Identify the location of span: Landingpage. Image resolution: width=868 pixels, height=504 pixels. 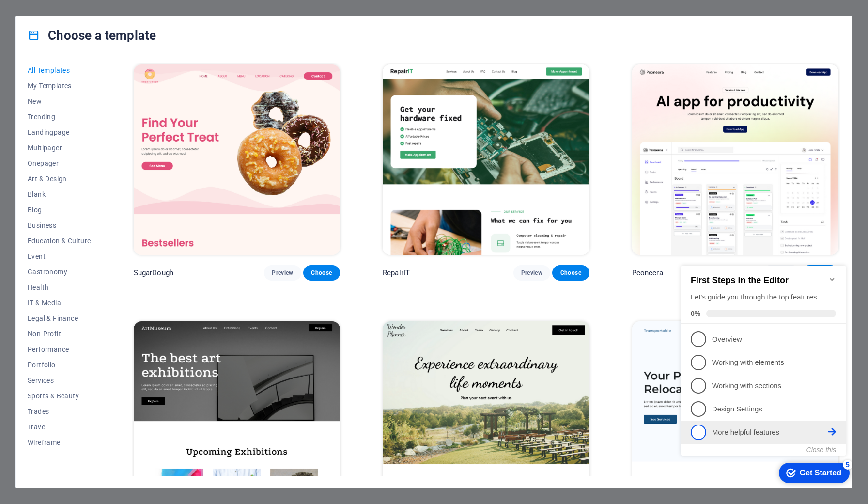
(59, 132).